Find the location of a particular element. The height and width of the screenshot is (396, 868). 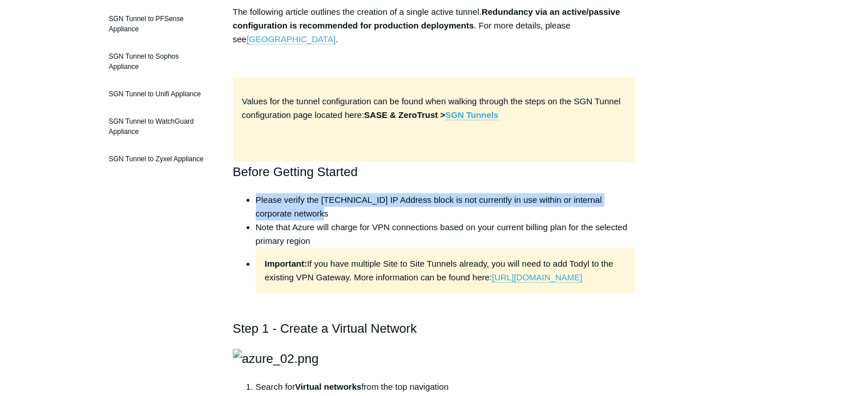

p: Values for the tunnel configuration can be found when walking through the steps on the SGN Tunnel... is located at coordinates (434, 109).